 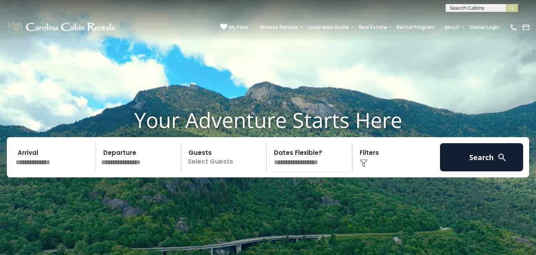 I want to click on a: Browse Rentals, so click(x=279, y=27).